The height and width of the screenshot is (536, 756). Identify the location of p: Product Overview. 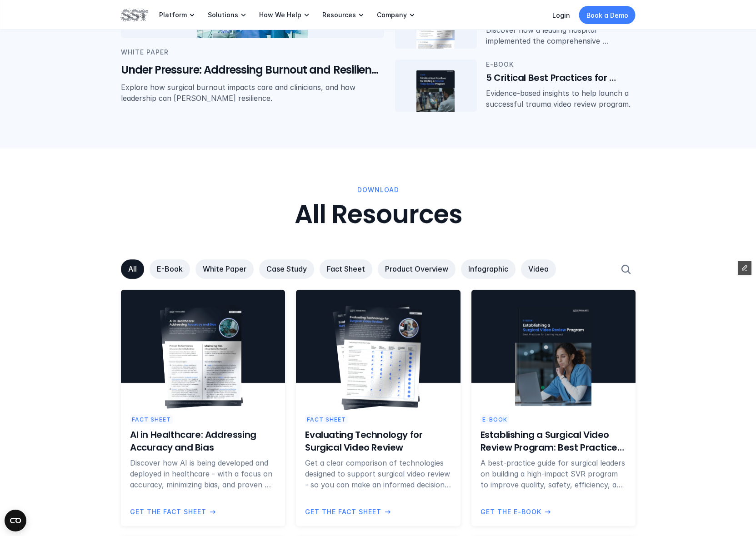
(416, 269).